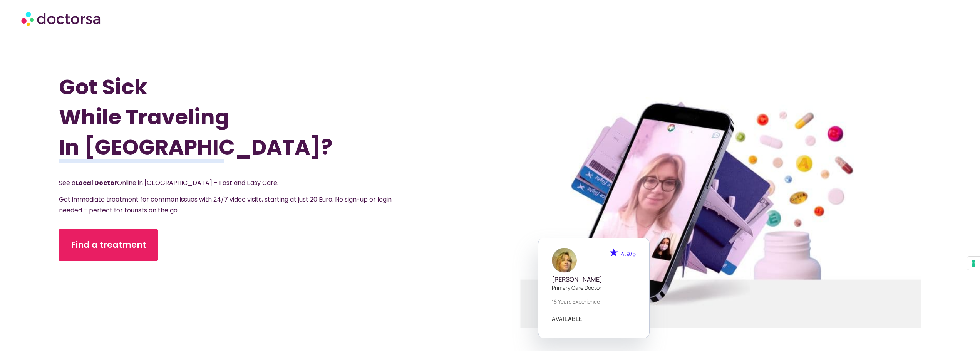  I want to click on a: AVAILABLE, so click(567, 319).